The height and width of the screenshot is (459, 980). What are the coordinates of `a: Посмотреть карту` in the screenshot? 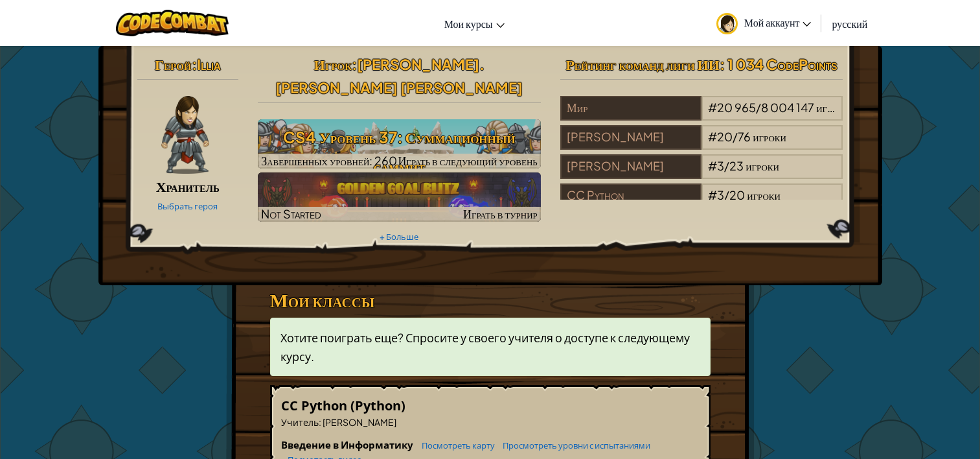 It's located at (455, 445).